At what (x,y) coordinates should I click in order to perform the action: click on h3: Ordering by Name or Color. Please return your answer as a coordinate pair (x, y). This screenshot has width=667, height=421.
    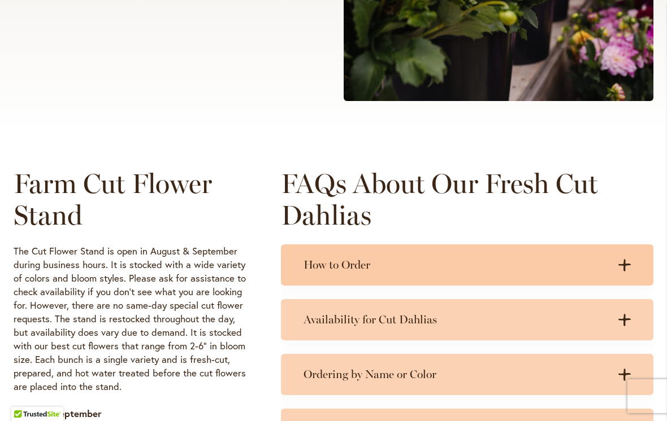
    Looking at the image, I should click on (455, 375).